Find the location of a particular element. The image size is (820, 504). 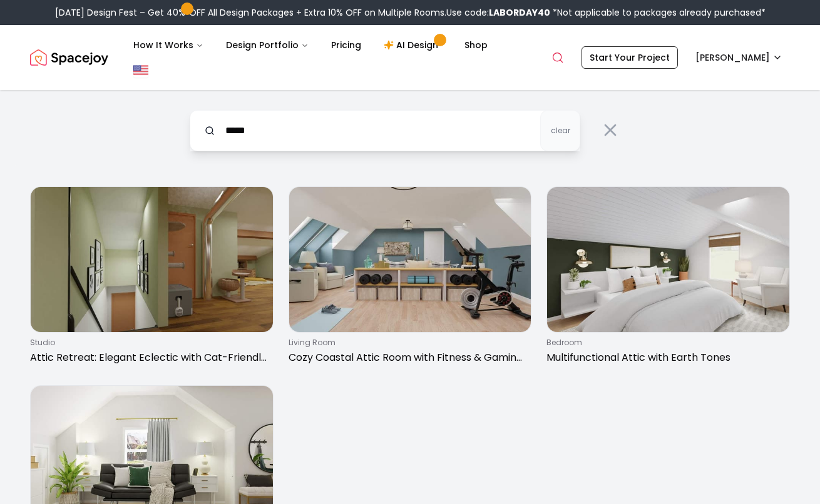

img: United States is located at coordinates (141, 70).